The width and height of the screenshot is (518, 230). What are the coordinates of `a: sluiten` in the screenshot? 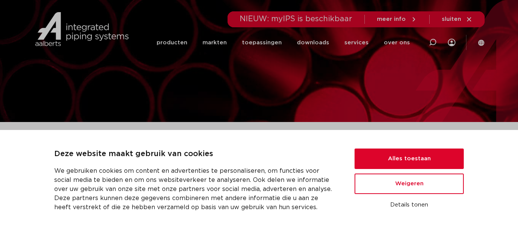 It's located at (457, 19).